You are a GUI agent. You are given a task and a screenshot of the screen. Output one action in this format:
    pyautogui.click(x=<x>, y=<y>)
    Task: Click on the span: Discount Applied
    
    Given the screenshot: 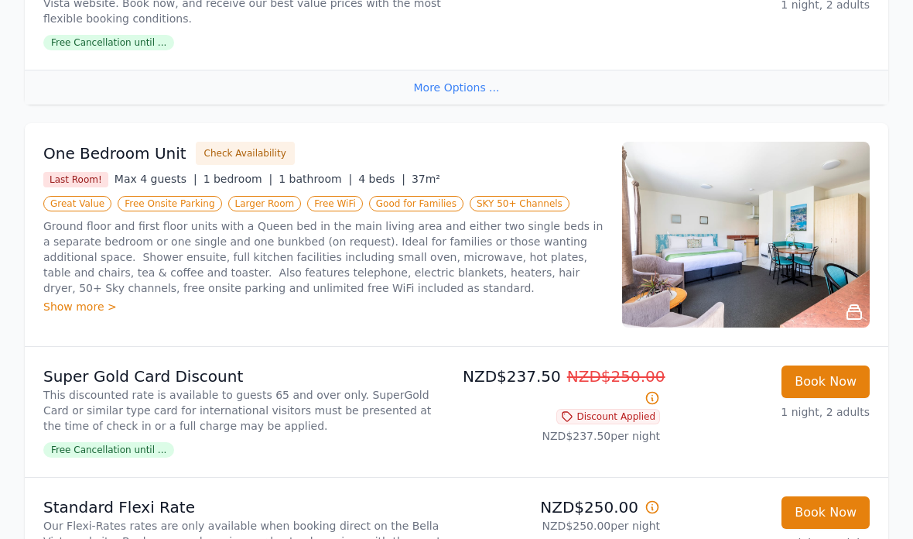 What is the action you would take?
    pyautogui.click(x=608, y=416)
    